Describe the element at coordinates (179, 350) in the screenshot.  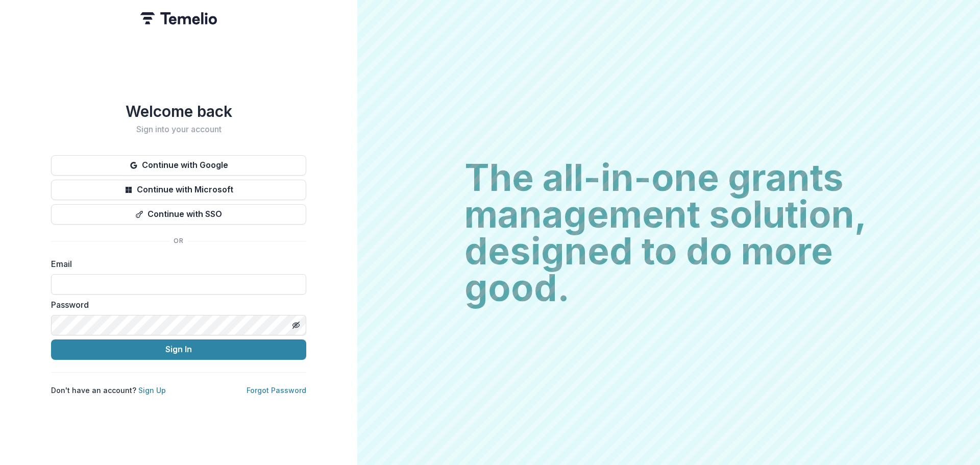
I see `button: Sign In` at that location.